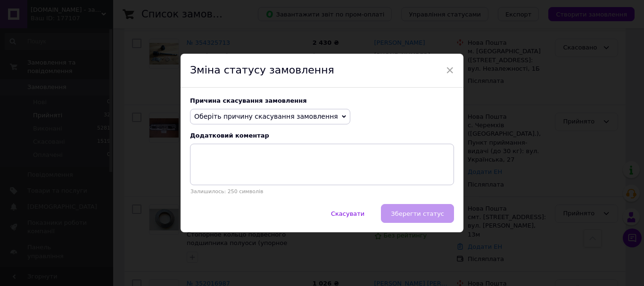 Image resolution: width=644 pixels, height=286 pixels. What do you see at coordinates (322, 135) in the screenshot?
I see `div: Додатковий коментар` at bounding box center [322, 135].